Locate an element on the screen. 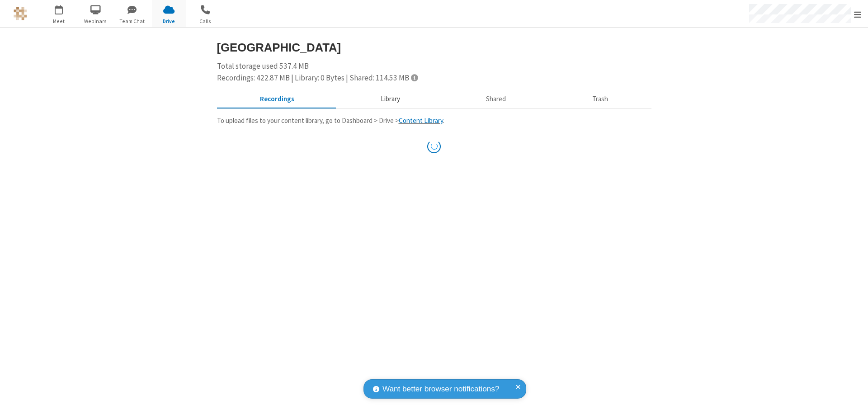 This screenshot has height=414, width=868. button: Trash is located at coordinates (600, 99).